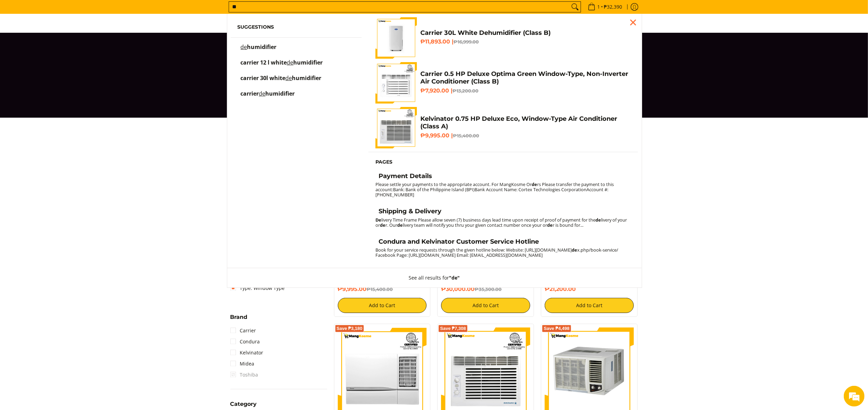 The width and height of the screenshot is (868, 410). What do you see at coordinates (503, 128) in the screenshot?
I see `a: Kelvinator 0.75 HP Deluxe Eco, Window-Type Air Conditioner (Class A) Kelvinator 0.75 HP Deluxe Ec...` at bounding box center [503, 128].